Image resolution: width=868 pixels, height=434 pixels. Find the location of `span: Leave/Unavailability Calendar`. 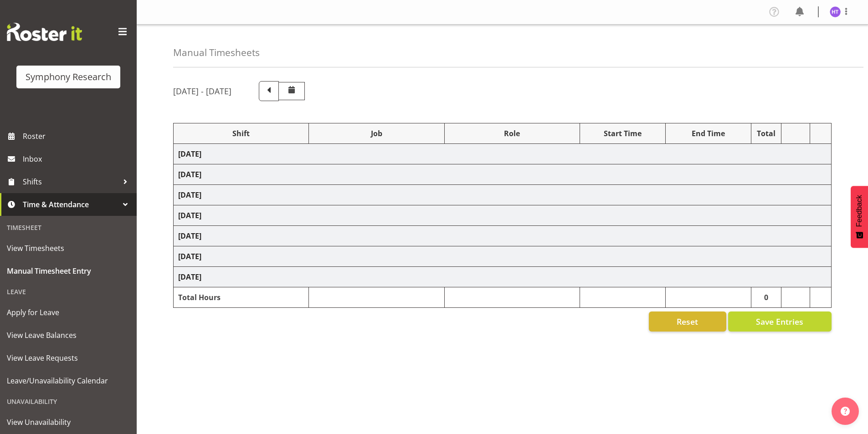

span: Leave/Unavailability Calendar is located at coordinates (68, 381).